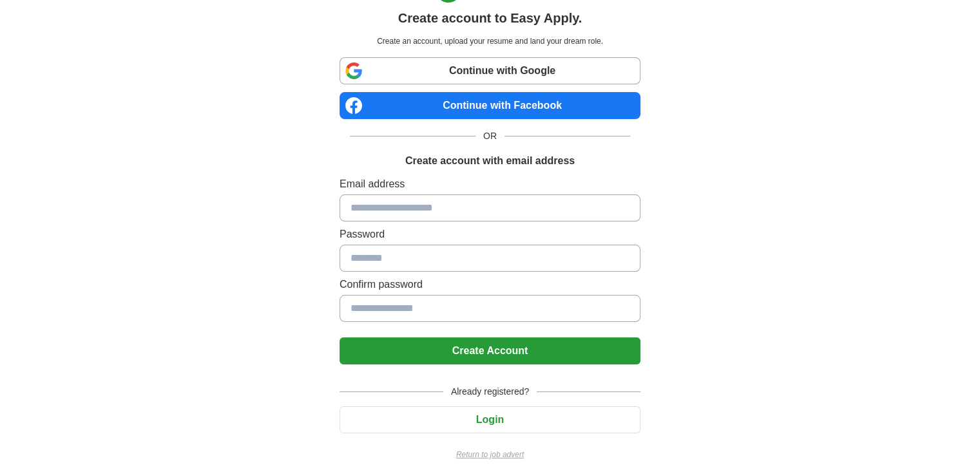 This screenshot has height=470, width=980. What do you see at coordinates (490, 184) in the screenshot?
I see `label: Email address` at bounding box center [490, 184].